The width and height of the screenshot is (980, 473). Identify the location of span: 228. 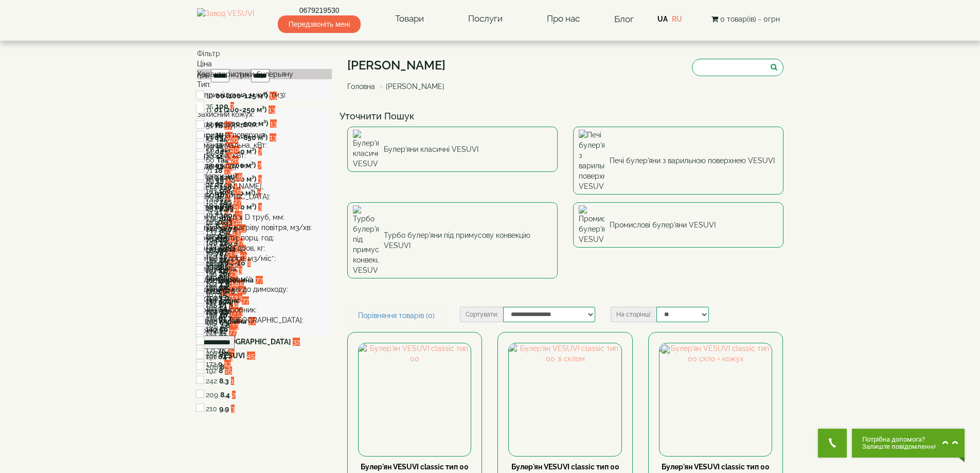
(212, 356).